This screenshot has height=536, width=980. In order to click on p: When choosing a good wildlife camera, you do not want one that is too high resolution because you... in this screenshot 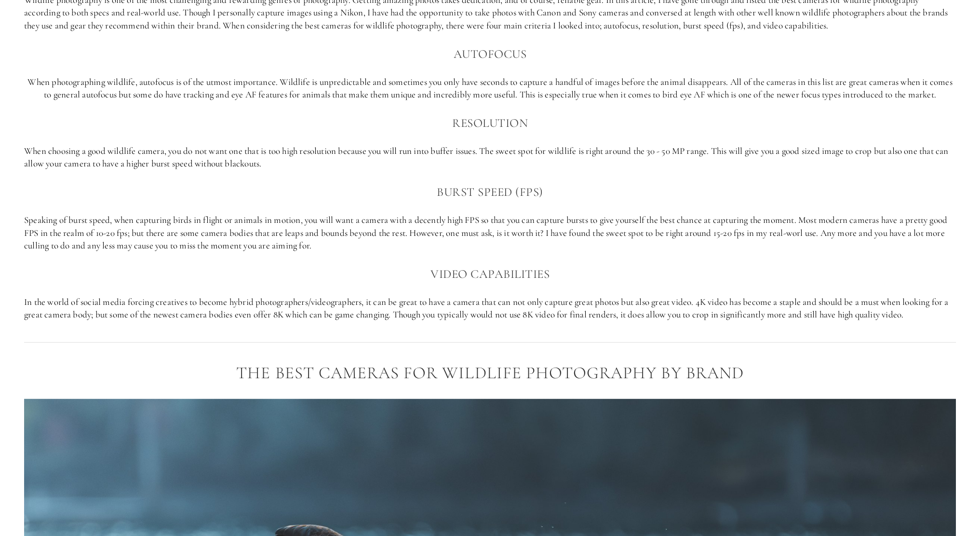, I will do `click(490, 158)`.